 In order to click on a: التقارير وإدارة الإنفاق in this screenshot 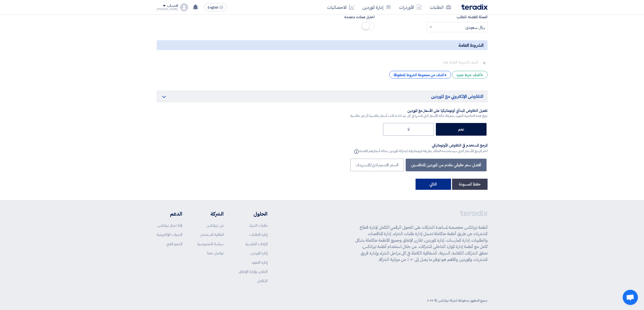, I will do `click(253, 272)`.